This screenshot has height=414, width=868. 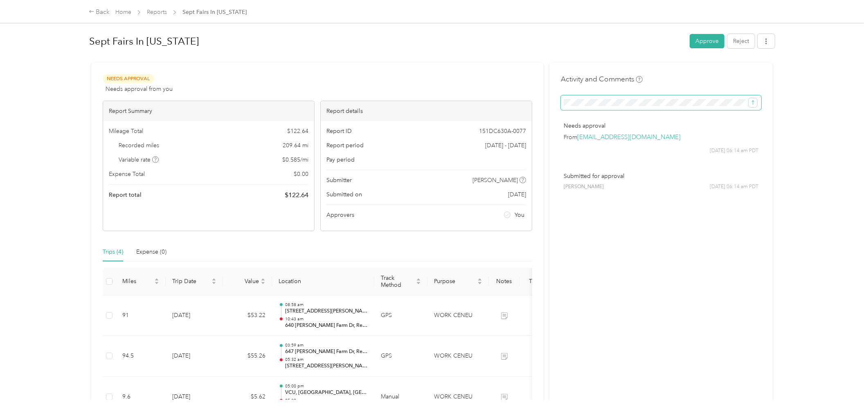 What do you see at coordinates (502, 131) in the screenshot?
I see `span: 151DC630A-0077` at bounding box center [502, 131].